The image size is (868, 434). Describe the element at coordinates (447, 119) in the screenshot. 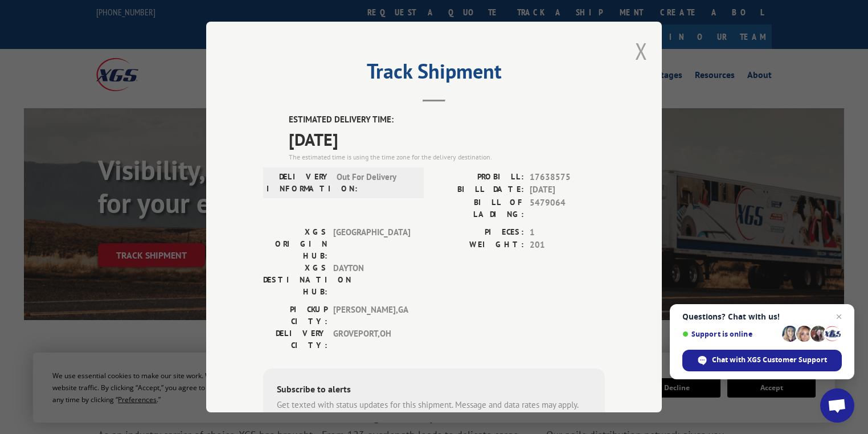

I see `label: ESTIMATED DELIVERY TIME:` at that location.